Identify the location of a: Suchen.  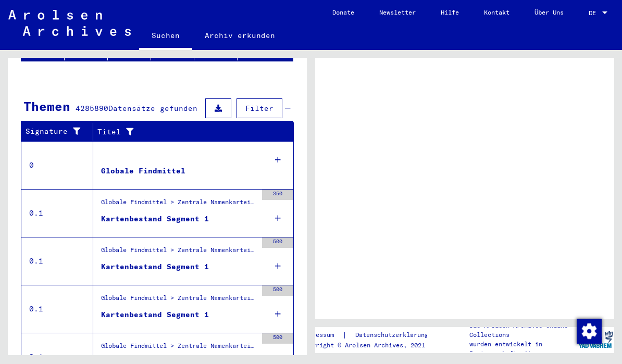
(166, 36).